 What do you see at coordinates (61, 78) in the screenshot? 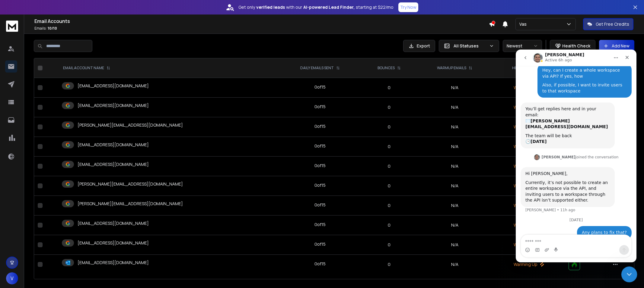
I see `div: Box says…` at bounding box center [61, 78].